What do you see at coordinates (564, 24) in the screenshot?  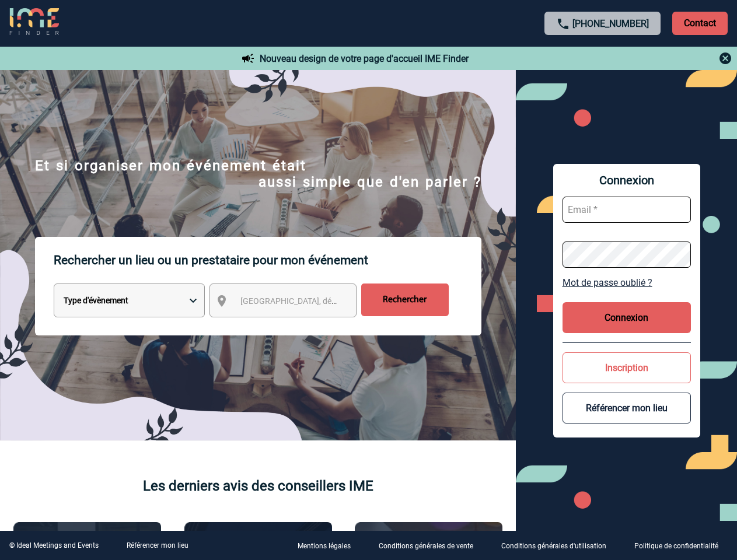 I see `img: call-24-px.png` at bounding box center [564, 24].